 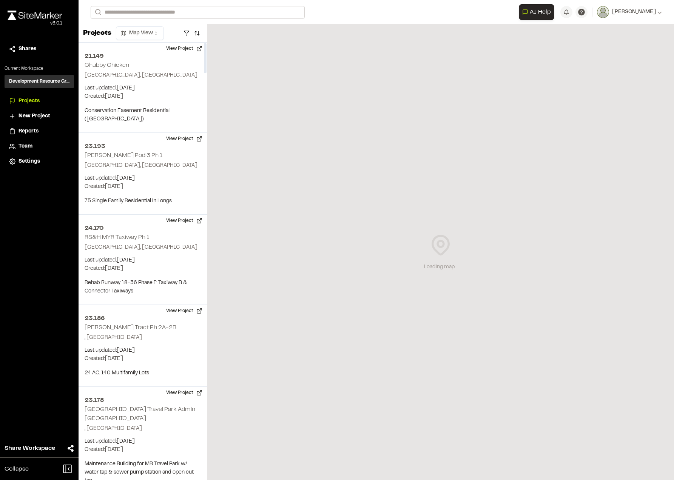 I want to click on span: New Project, so click(x=34, y=116).